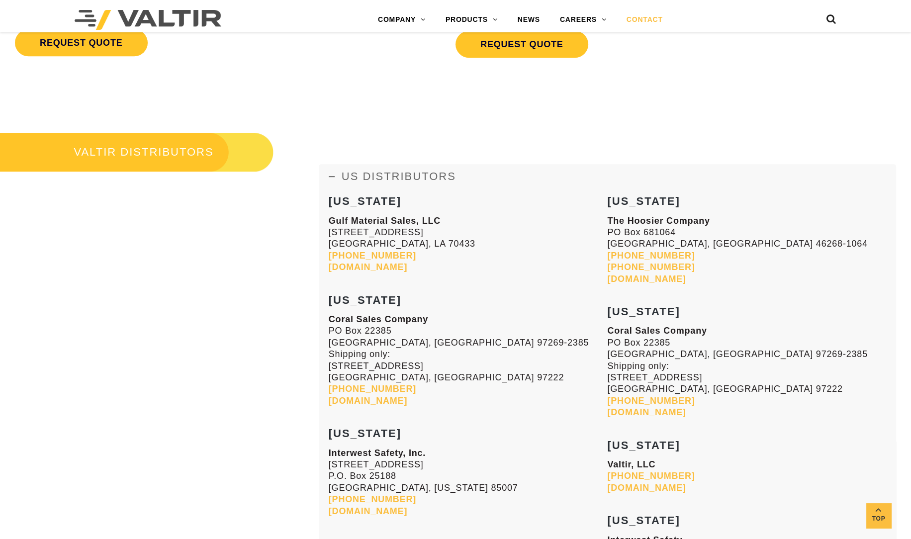  I want to click on a: COMPANY, so click(402, 20).